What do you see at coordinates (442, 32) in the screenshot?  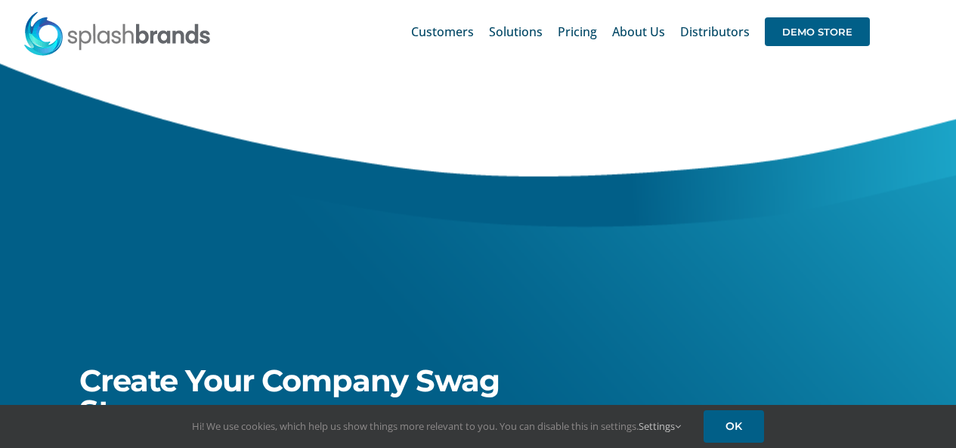 I see `a: Customers` at bounding box center [442, 32].